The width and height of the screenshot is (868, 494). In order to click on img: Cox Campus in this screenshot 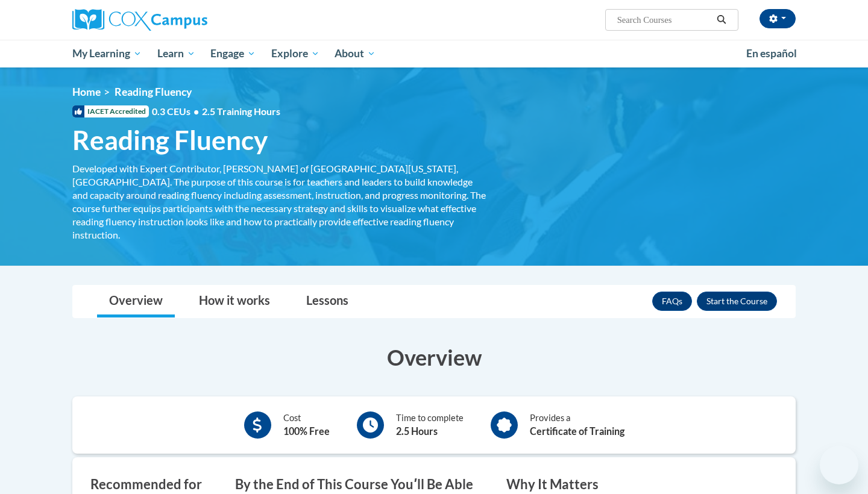, I will do `click(140, 20)`.